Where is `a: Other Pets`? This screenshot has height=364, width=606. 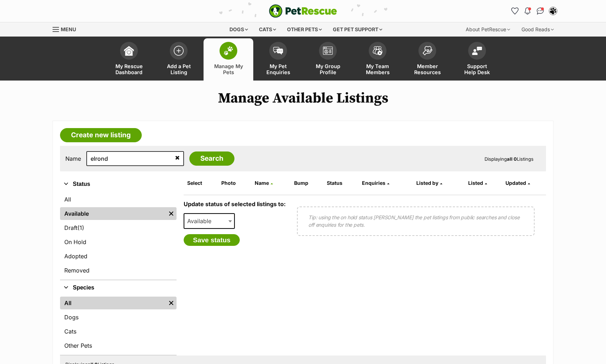
a: Other Pets is located at coordinates (118, 346).